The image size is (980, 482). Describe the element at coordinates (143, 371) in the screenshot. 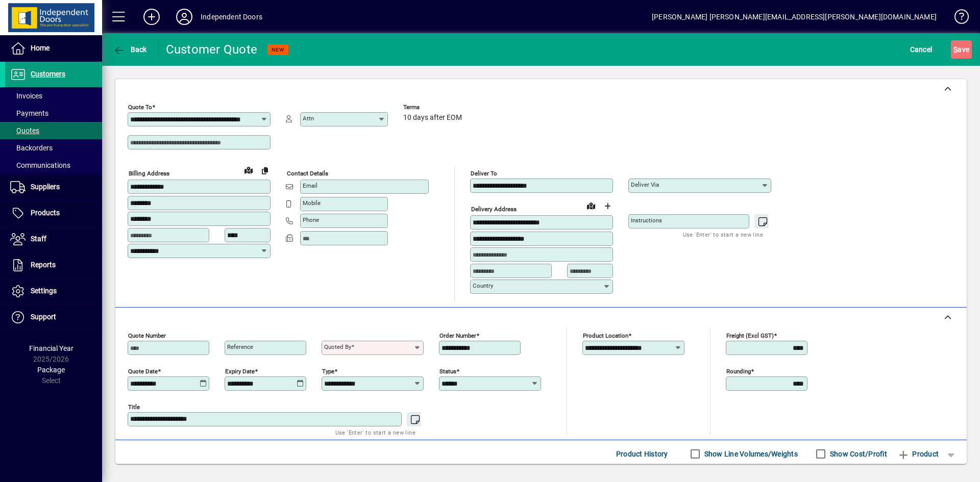

I see `mat-label: Quote date` at that location.